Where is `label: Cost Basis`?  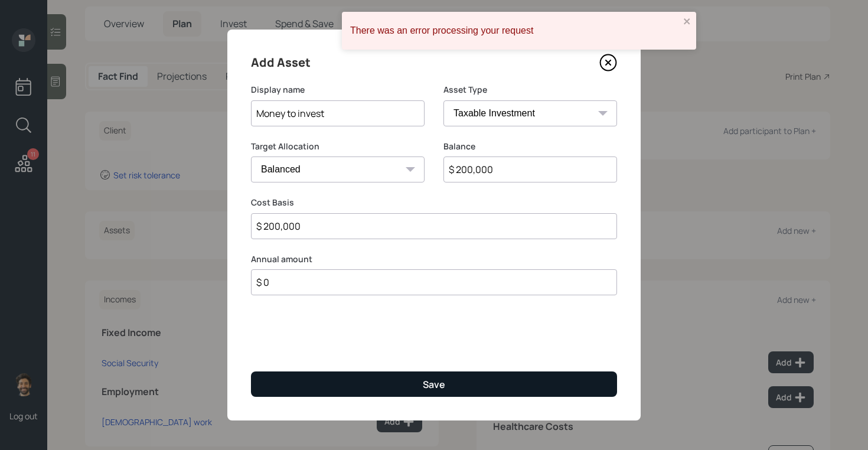
label: Cost Basis is located at coordinates (434, 202).